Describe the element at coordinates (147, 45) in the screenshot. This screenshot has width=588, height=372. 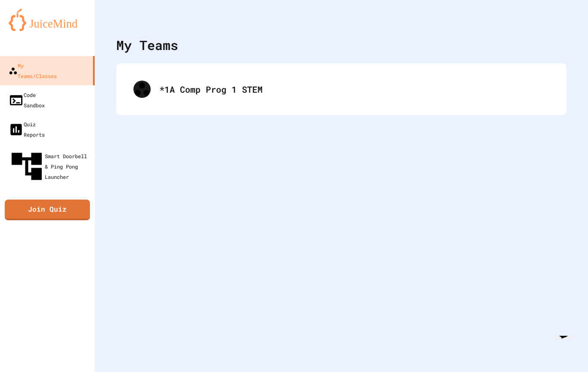
I see `div: My Teams` at that location.